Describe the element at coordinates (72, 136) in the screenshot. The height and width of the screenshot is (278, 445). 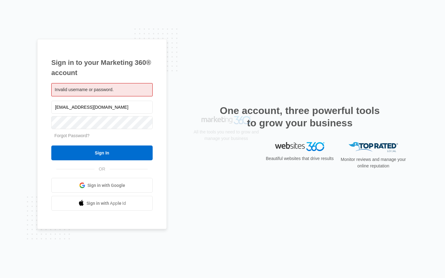
I see `a: Forgot Password?` at that location.